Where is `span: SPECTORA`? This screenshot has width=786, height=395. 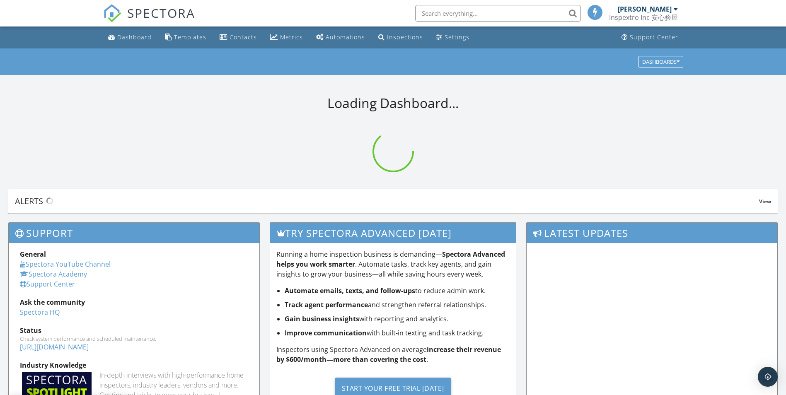 span: SPECTORA is located at coordinates (161, 13).